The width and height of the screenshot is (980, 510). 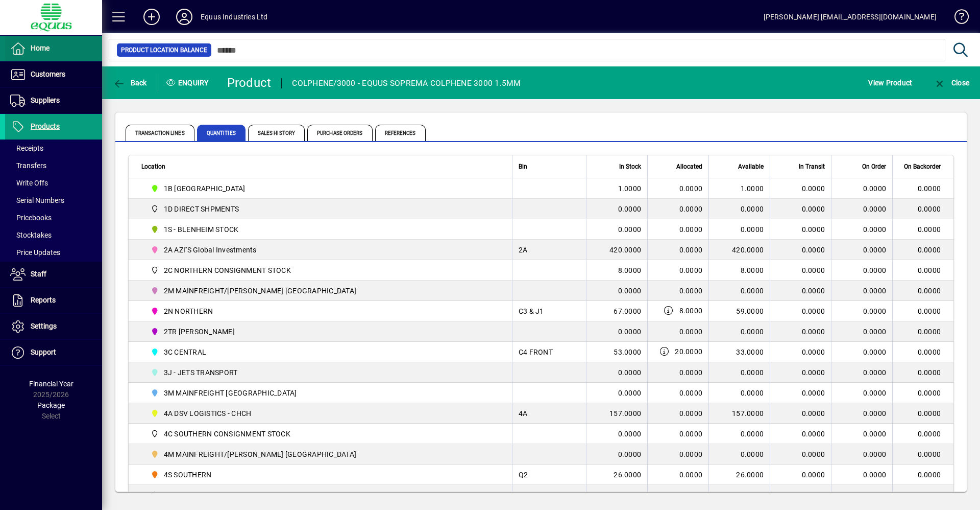 I want to click on span: 2M MAINFREIGHT/OWENS AUCKLAND, so click(x=324, y=290).